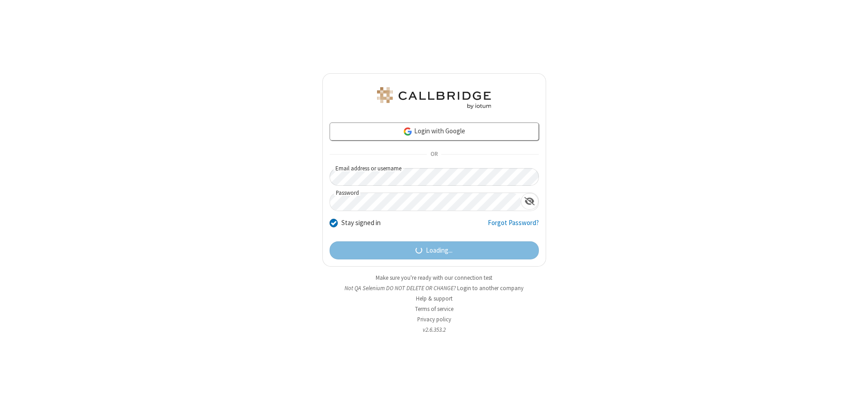  What do you see at coordinates (434, 154) in the screenshot?
I see `span: OR` at bounding box center [434, 154].